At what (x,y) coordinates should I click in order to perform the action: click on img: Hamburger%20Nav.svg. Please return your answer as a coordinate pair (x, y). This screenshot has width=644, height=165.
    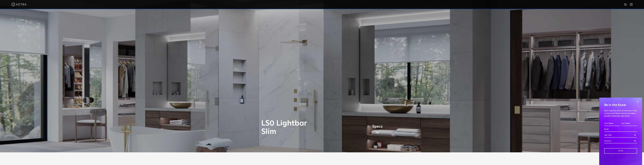
    Looking at the image, I should click on (631, 4).